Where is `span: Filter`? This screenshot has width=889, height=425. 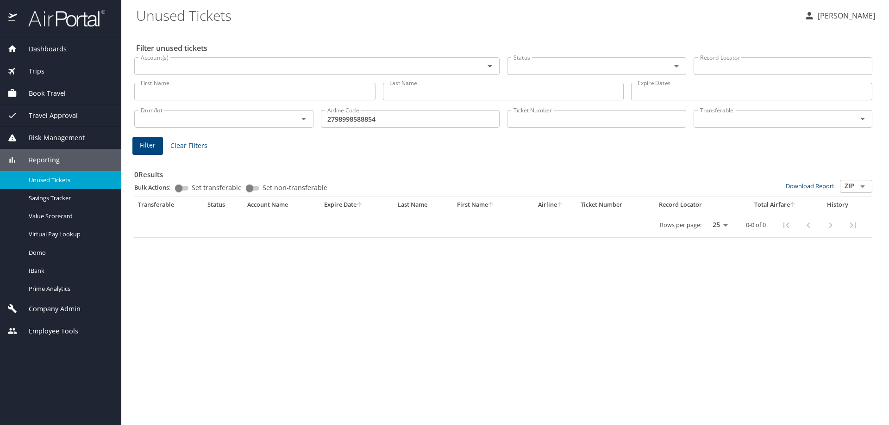
span: Filter is located at coordinates (148, 145).